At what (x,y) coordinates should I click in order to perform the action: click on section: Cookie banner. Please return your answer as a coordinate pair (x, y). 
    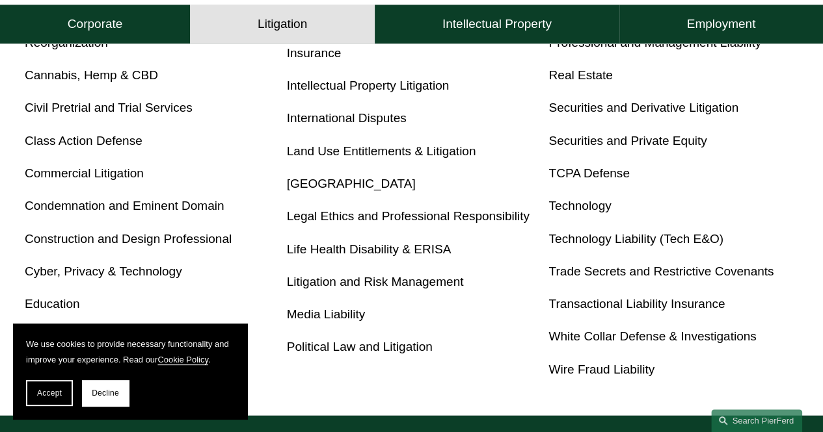
    Looking at the image, I should click on (130, 371).